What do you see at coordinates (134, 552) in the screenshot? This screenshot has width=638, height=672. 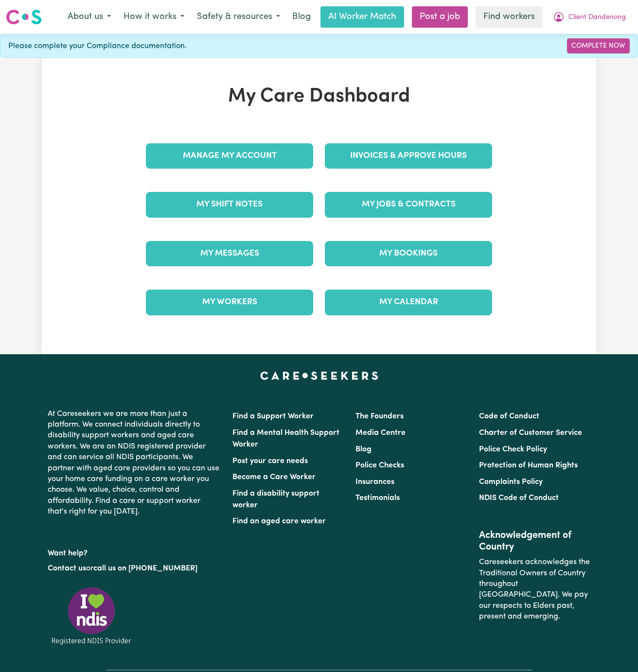 I see `p: Want help?` at bounding box center [134, 552].